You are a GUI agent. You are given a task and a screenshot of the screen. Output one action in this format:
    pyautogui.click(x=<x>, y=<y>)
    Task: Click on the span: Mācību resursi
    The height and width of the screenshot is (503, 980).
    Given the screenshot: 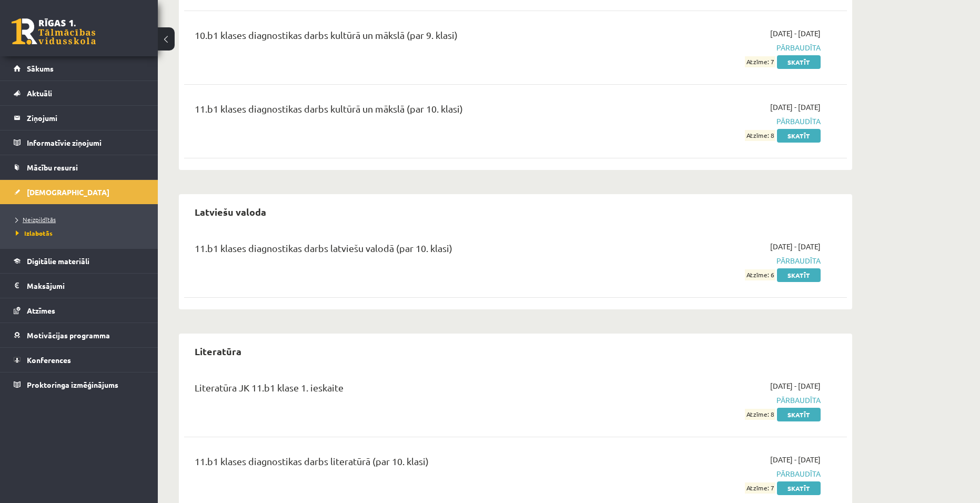 What is the action you would take?
    pyautogui.click(x=52, y=167)
    